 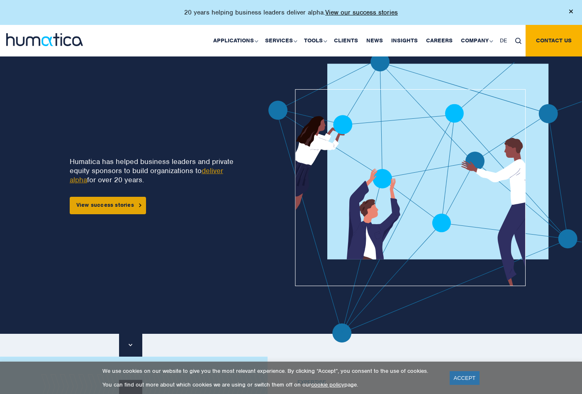 What do you see at coordinates (518, 41) in the screenshot?
I see `img: search_icon` at bounding box center [518, 41].